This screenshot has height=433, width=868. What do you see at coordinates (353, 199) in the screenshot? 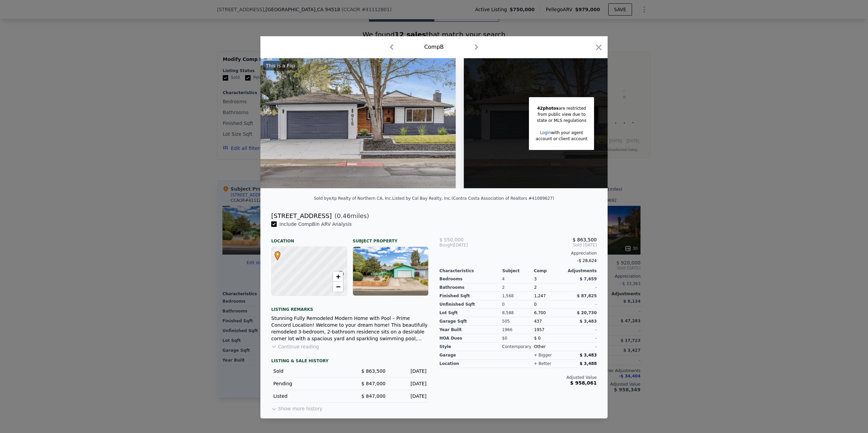
I see `div: Sold by eXp Realty of Northern CA, Inc .` at bounding box center [353, 199].